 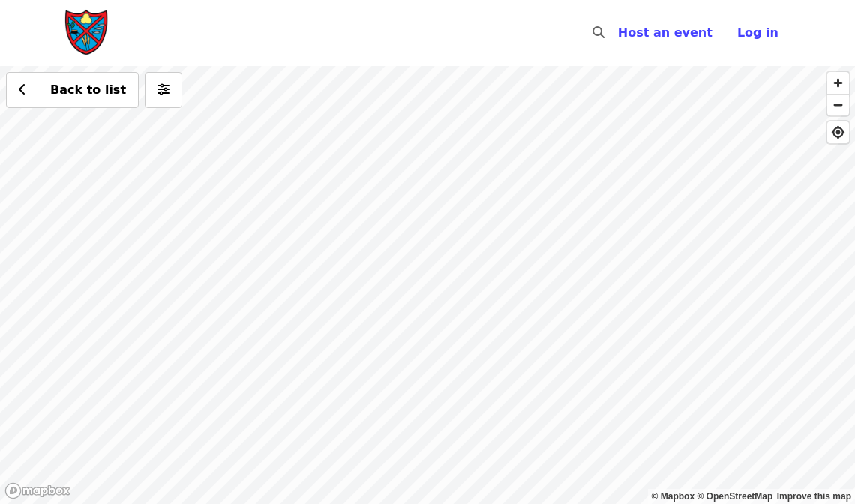 What do you see at coordinates (22, 89) in the screenshot?
I see `i: chevron-left icon` at bounding box center [22, 89].